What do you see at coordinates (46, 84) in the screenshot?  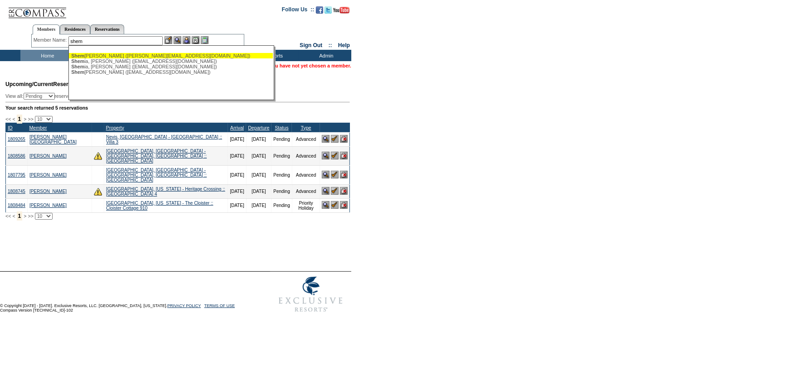 I see `span: Reservations` at bounding box center [46, 84].